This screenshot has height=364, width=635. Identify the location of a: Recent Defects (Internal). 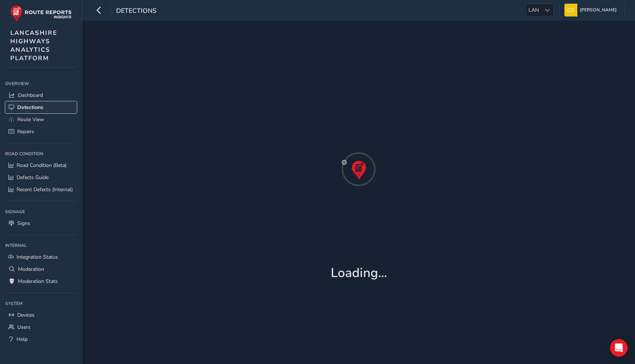
(41, 189).